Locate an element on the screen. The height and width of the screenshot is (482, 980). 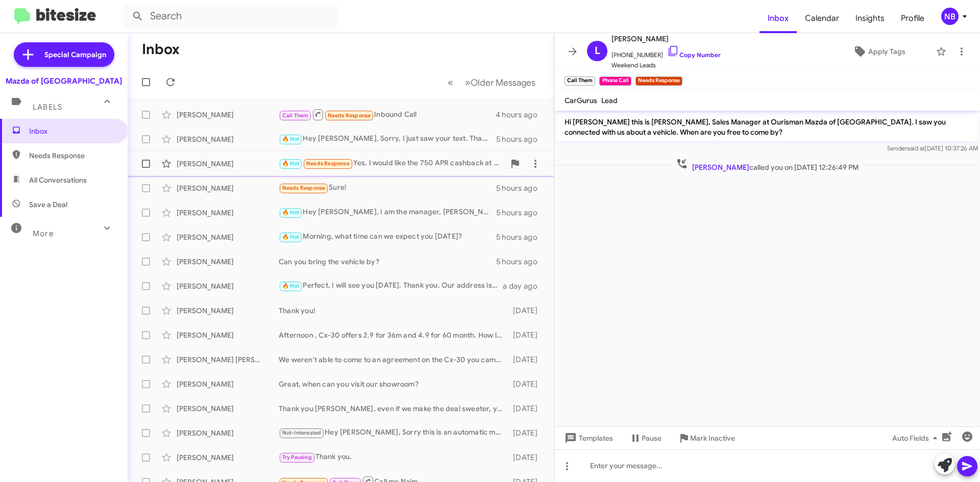
span: Calendar is located at coordinates (822, 18).